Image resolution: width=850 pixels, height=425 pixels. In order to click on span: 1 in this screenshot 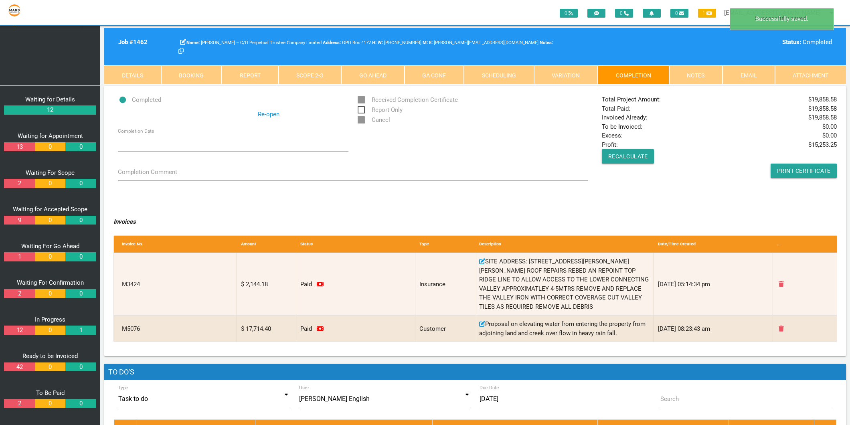, I will do `click(706, 13)`.